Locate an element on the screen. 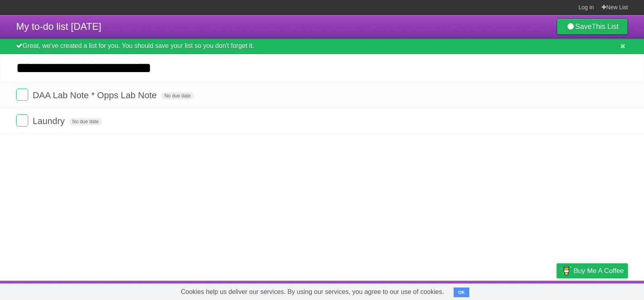 Image resolution: width=644 pixels, height=300 pixels. a: About is located at coordinates (458, 291).